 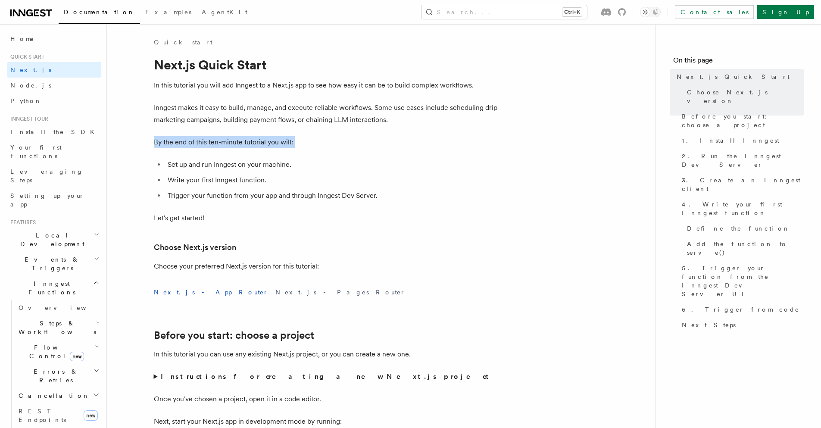 What do you see at coordinates (332, 196) in the screenshot?
I see `li: Trigger your function from your app and through Inngest Dev Server.` at bounding box center [332, 196].